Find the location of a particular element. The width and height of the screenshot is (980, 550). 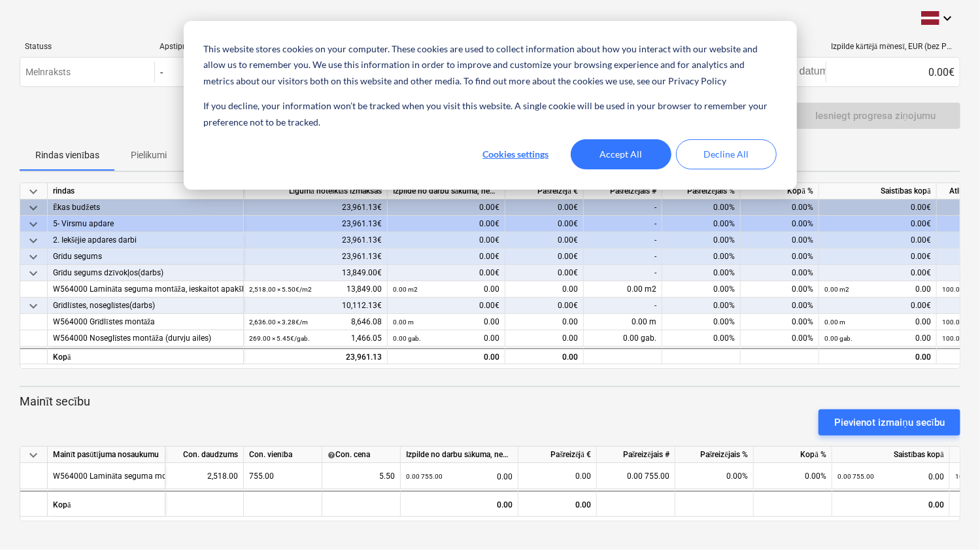

div: 2,518.00 is located at coordinates (204, 476).